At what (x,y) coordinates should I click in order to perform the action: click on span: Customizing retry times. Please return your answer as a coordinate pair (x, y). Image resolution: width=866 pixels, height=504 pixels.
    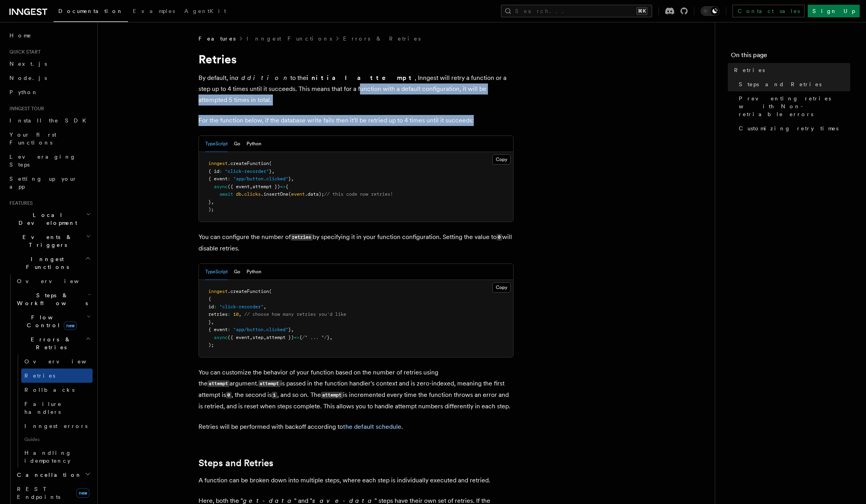
    Looking at the image, I should click on (788, 129).